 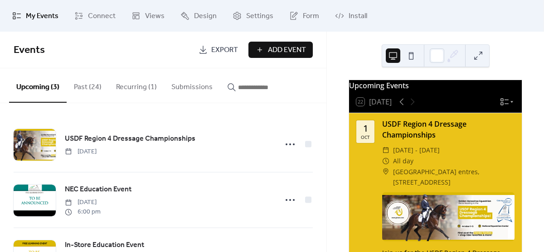 I want to click on button: Add Event, so click(x=280, y=50).